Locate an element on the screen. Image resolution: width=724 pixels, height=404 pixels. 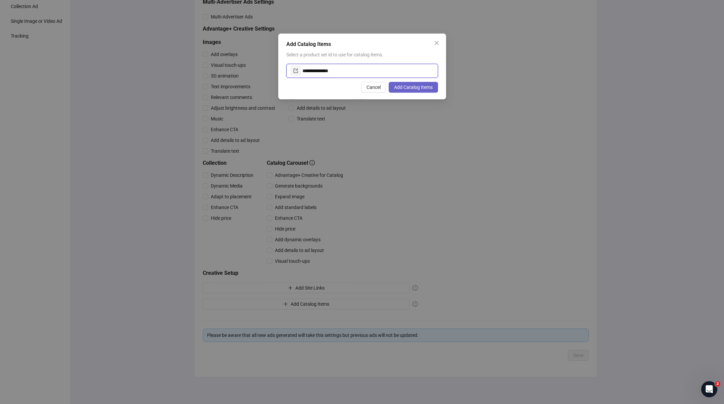
span: 2 is located at coordinates (717, 384).